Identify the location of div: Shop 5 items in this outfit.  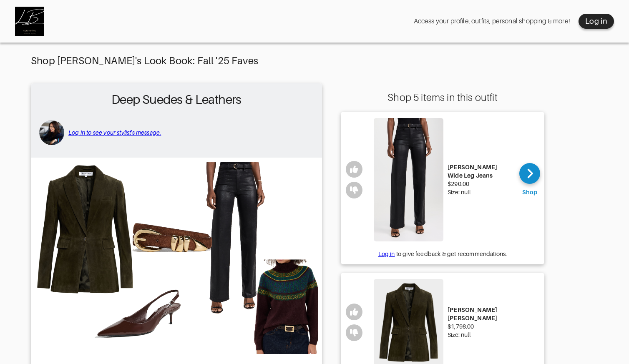
(442, 98).